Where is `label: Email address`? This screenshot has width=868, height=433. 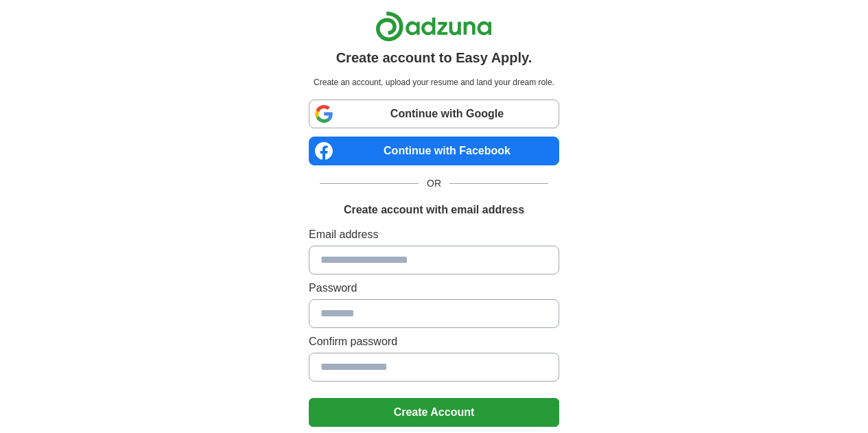
label: Email address is located at coordinates (434, 235).